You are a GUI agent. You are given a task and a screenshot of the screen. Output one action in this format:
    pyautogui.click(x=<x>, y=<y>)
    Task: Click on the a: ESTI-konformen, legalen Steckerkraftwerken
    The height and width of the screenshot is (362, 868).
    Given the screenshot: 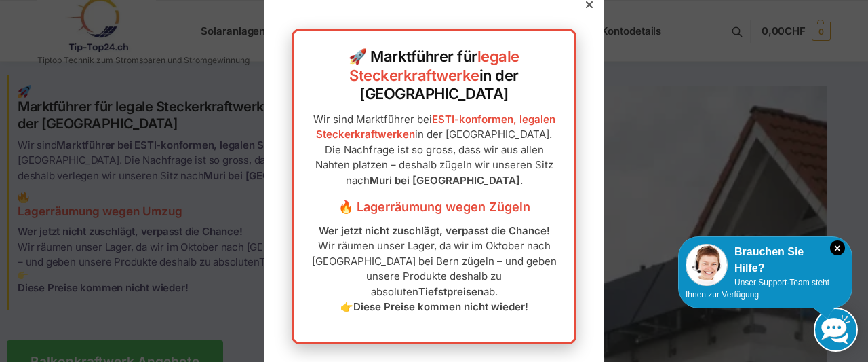 What is the action you would take?
    pyautogui.click(x=435, y=127)
    